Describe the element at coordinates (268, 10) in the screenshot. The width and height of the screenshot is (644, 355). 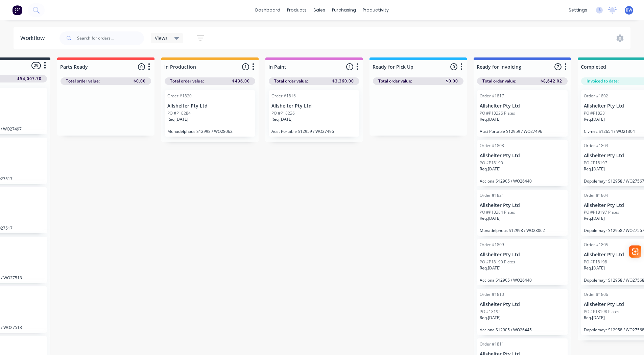
I see `a: dashboard` at that location.